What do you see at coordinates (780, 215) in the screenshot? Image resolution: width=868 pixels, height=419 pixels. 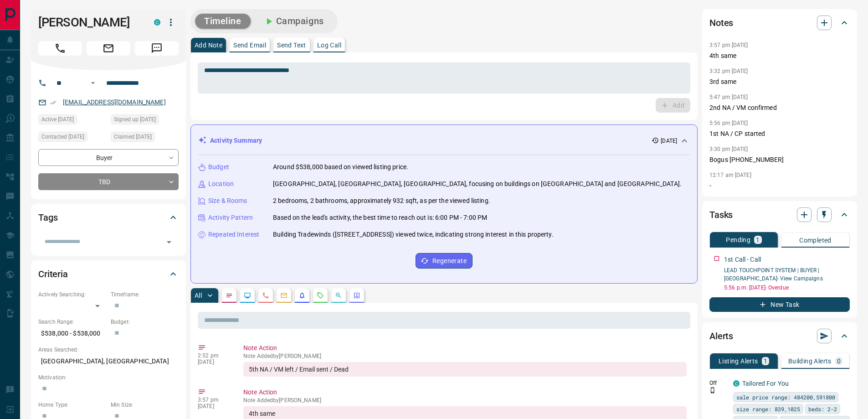 I see `div: Tasks` at bounding box center [780, 215].